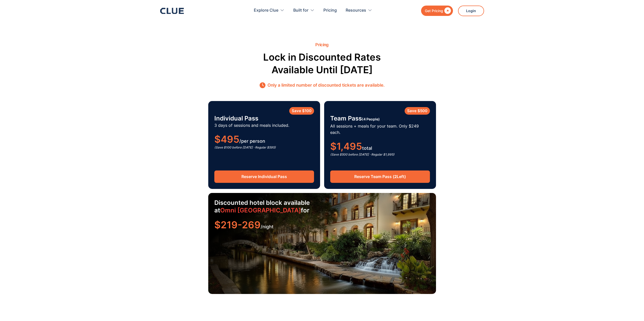 Image resolution: width=644 pixels, height=321 pixels. What do you see at coordinates (322, 226) in the screenshot?
I see `div: /night` at bounding box center [322, 226].